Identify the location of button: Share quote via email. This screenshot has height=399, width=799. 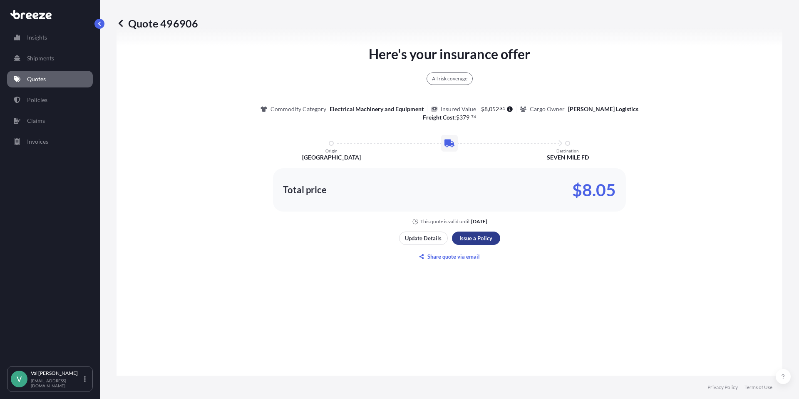
(449, 256).